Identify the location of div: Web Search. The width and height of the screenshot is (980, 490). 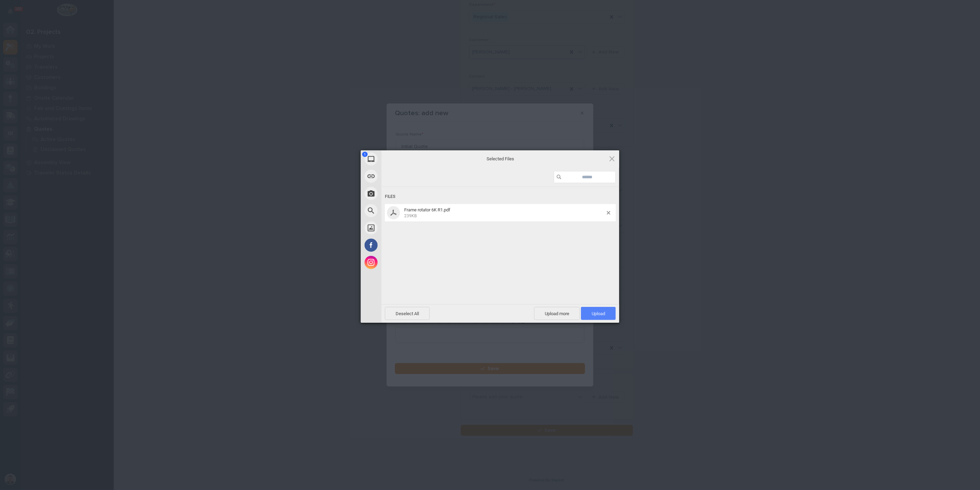
(402, 211).